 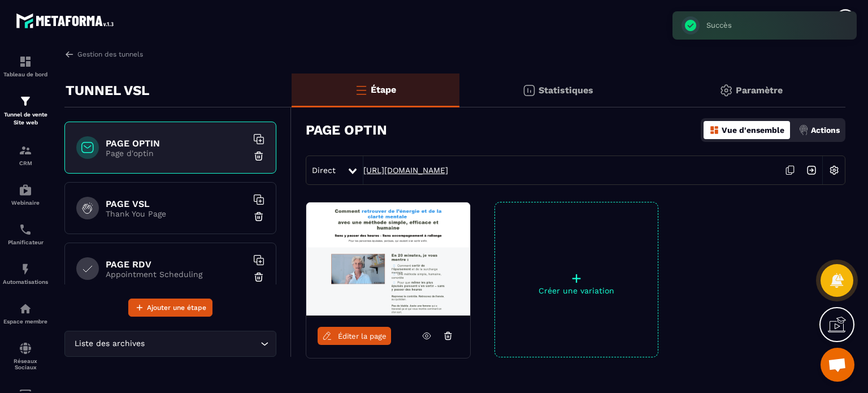 I want to click on img: arrow, so click(x=70, y=54).